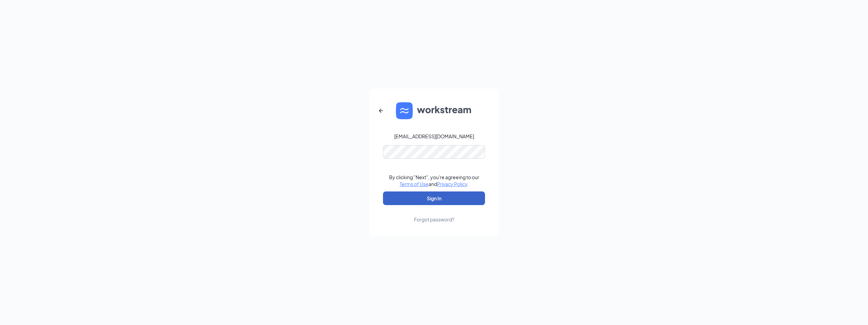  I want to click on a: Forgot password?, so click(434, 214).